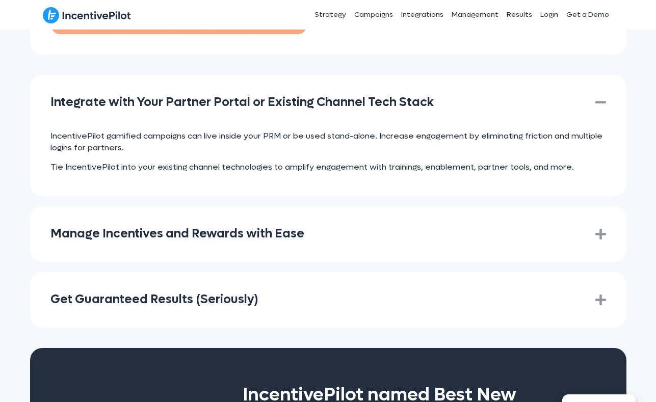  I want to click on a: Manage Incentives and Rewards with Ease, so click(315, 234).